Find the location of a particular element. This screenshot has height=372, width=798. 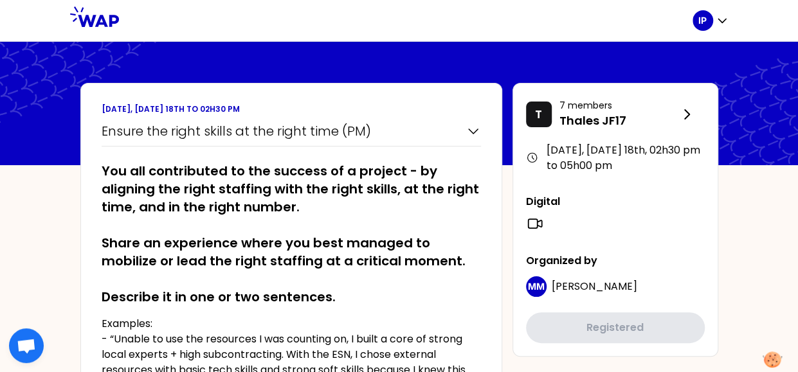

p: T is located at coordinates (538, 114).